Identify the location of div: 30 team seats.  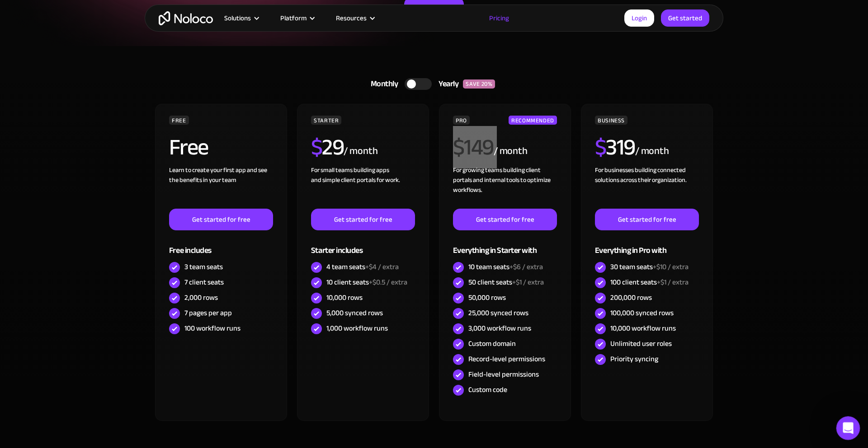
(649, 267).